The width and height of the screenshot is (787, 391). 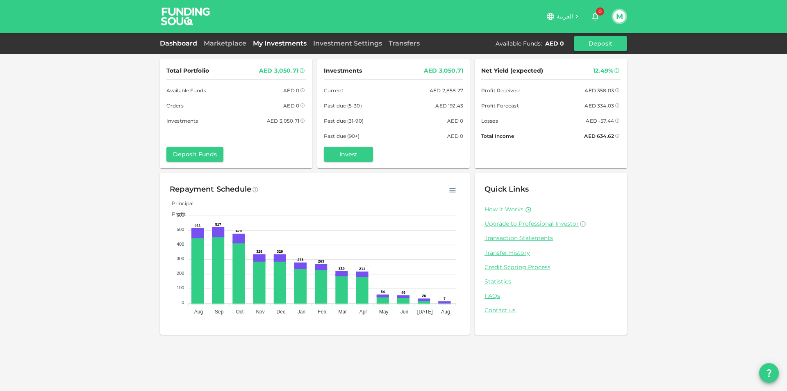 I want to click on tspan: Nov, so click(x=260, y=311).